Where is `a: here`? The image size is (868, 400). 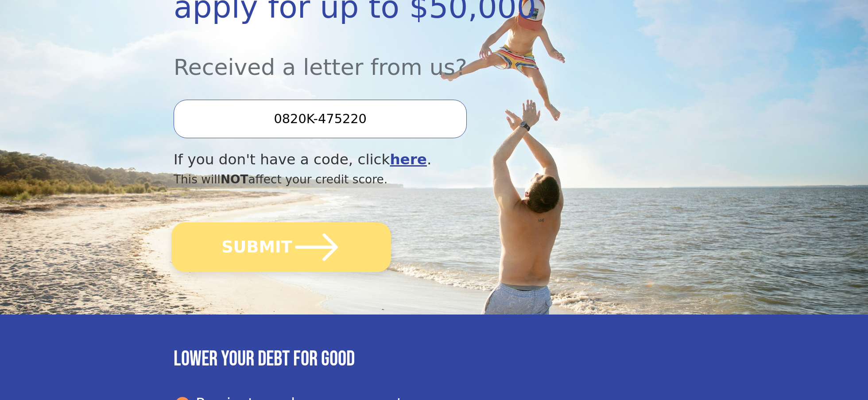
a: here is located at coordinates (408, 160).